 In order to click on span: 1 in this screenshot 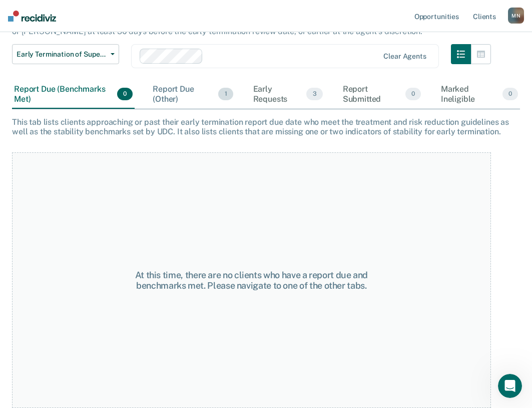, I will do `click(226, 94)`.